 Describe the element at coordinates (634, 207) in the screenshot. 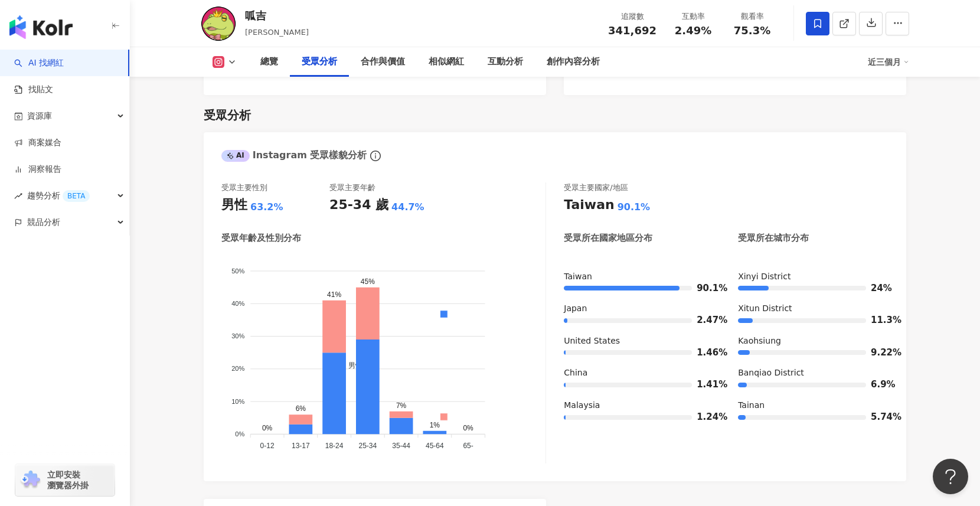

I see `div: 90.1%` at that location.